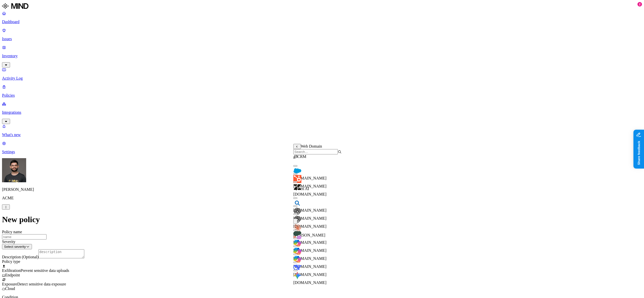 The image size is (644, 298). What do you see at coordinates (14, 170) in the screenshot?
I see `img: Guy Gofman` at bounding box center [14, 170].